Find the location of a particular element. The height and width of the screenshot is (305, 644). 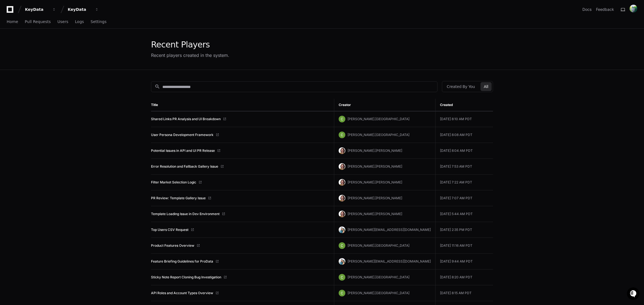

mat-icon: search is located at coordinates (158, 86).